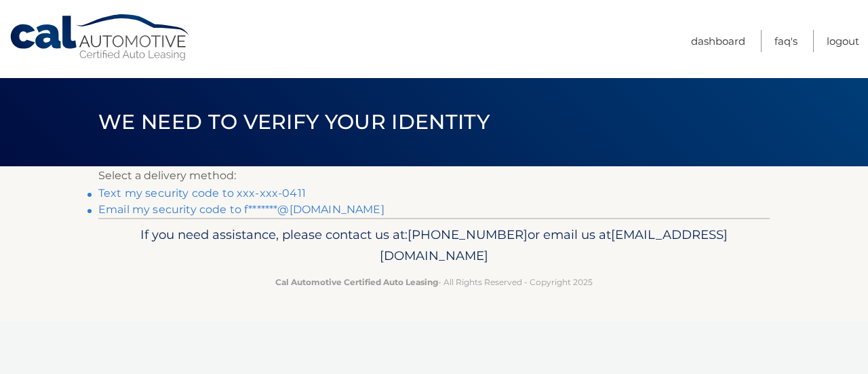 The width and height of the screenshot is (868, 374). What do you see at coordinates (100, 37) in the screenshot?
I see `a: Cal Automotive` at bounding box center [100, 37].